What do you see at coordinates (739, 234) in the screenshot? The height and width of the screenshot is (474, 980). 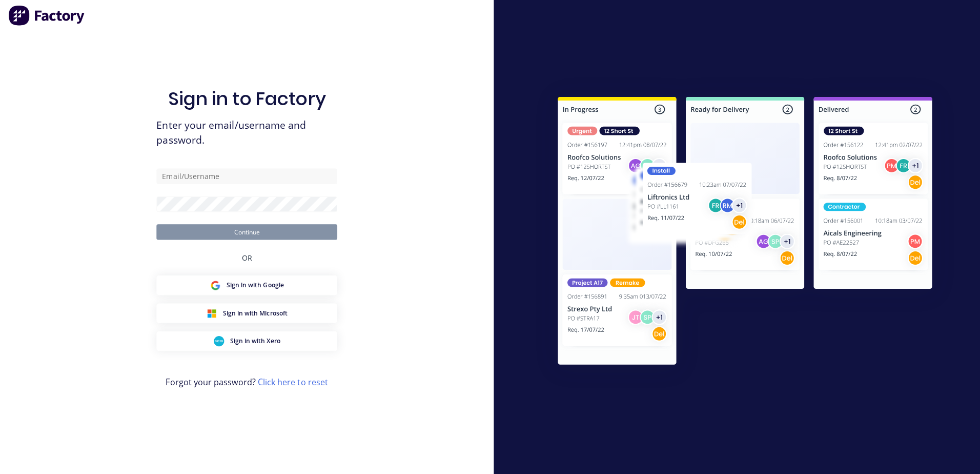 I see `img: Sign in` at bounding box center [739, 234].